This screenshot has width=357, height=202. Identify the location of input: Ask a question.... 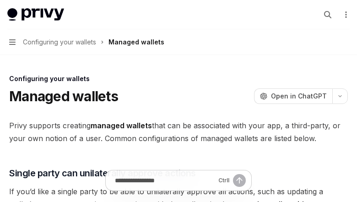
(165, 181).